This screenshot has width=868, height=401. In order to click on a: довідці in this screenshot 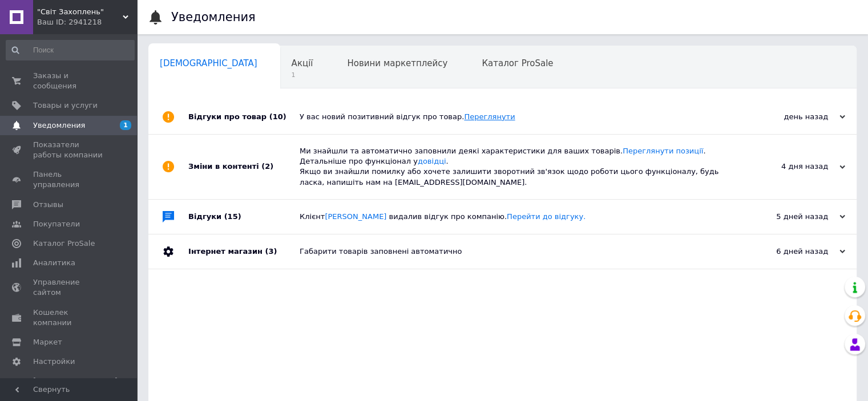, I will do `click(432, 161)`.